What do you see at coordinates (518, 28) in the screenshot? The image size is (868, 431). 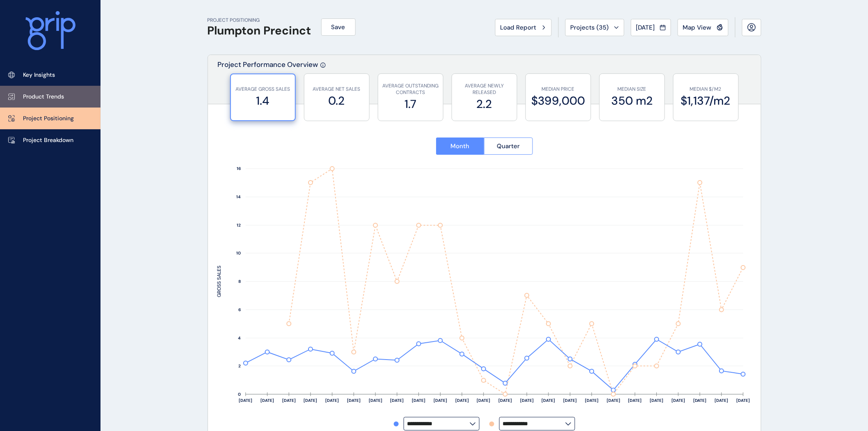 I see `span: Load Report` at bounding box center [518, 28].